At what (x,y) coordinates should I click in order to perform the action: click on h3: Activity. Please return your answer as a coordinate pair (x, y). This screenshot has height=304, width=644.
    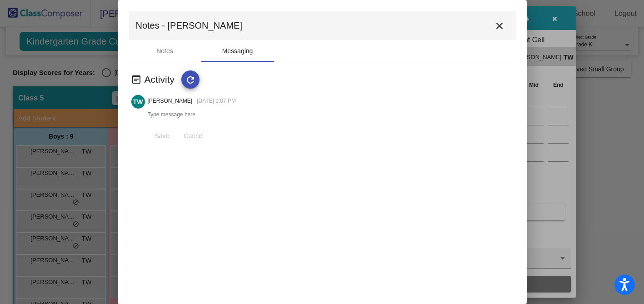
    Looking at the image, I should click on (163, 79).